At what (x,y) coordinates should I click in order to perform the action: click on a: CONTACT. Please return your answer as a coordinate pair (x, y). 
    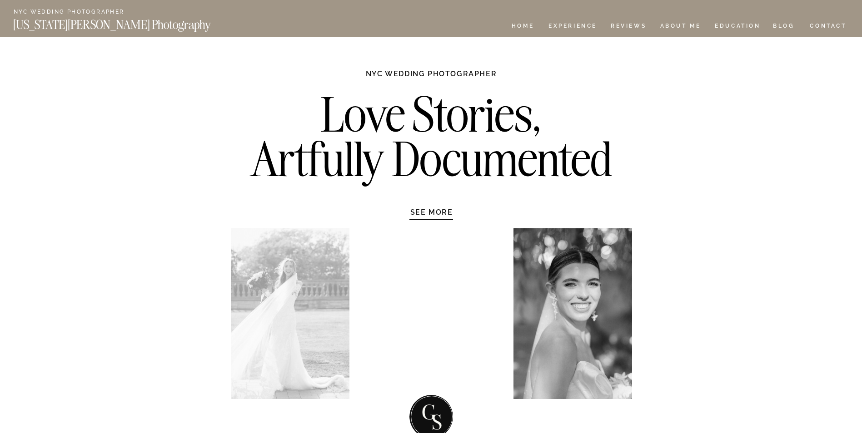
    Looking at the image, I should click on (828, 26).